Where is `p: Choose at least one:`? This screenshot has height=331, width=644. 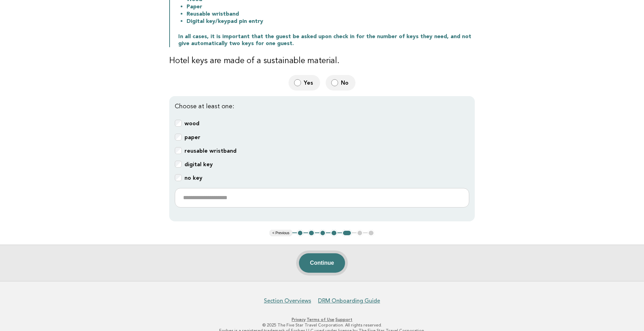
p: Choose at least one: is located at coordinates (322, 106).